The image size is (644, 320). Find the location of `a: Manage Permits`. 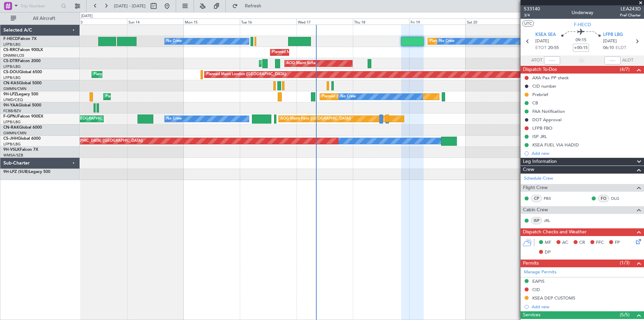

a: Manage Permits is located at coordinates (540, 272).